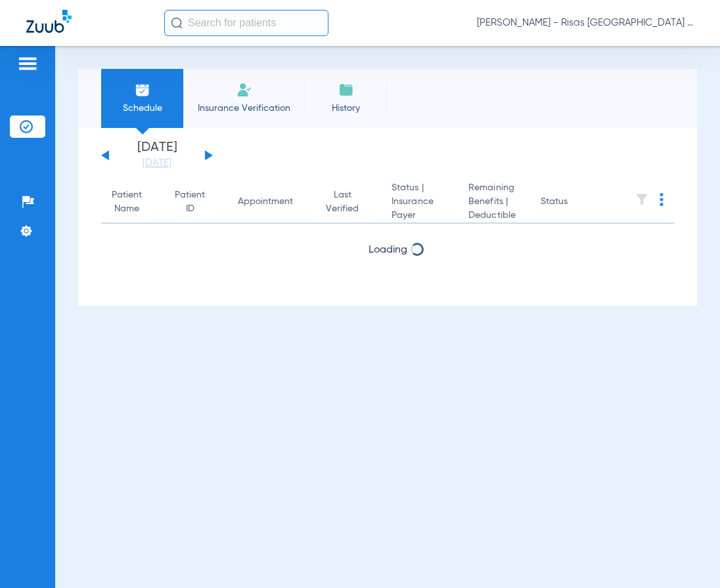 This screenshot has height=588, width=720. What do you see at coordinates (247, 23) in the screenshot?
I see `input: Search for patients` at bounding box center [247, 23].